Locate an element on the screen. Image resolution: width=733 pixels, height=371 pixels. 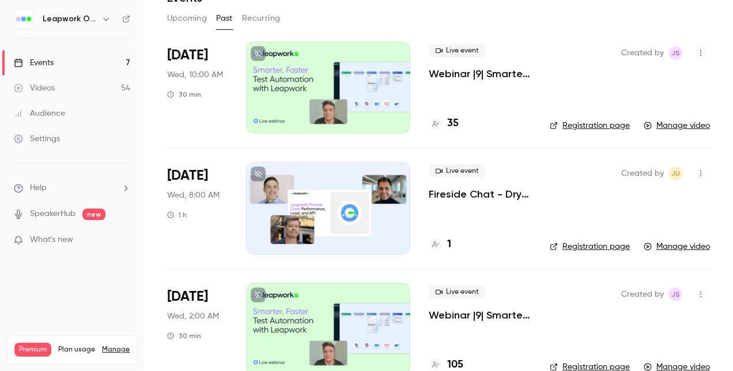
span: JU is located at coordinates (675, 173).